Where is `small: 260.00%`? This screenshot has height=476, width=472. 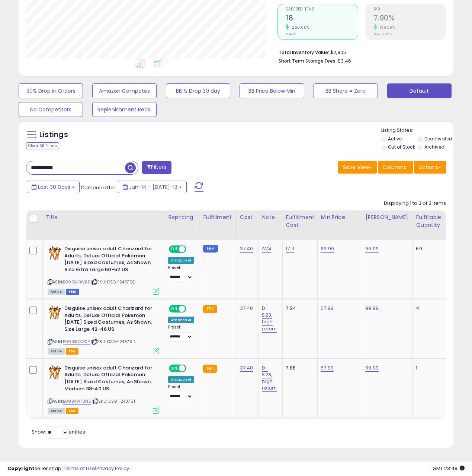 small: 260.00% is located at coordinates (299, 27).